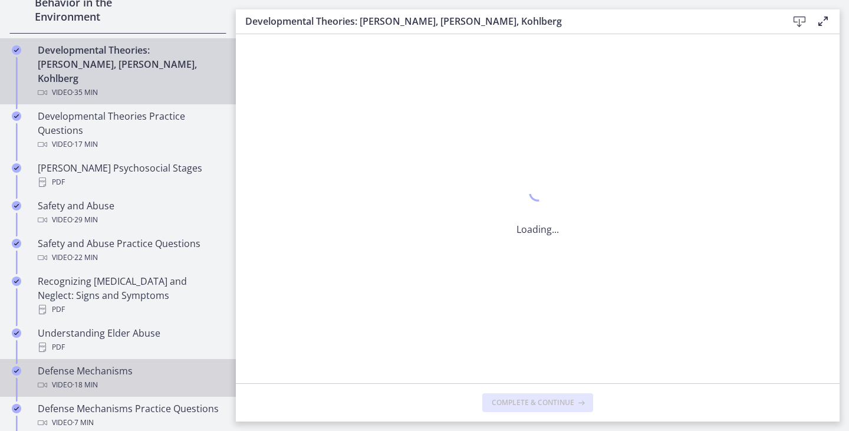  Describe the element at coordinates (538, 195) in the screenshot. I see `div: 1` at that location.